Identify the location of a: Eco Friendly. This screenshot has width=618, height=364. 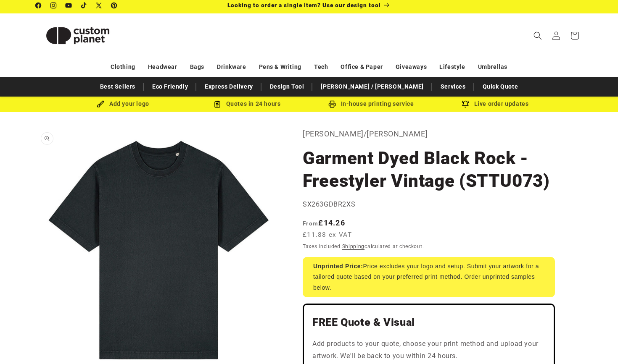
(170, 86).